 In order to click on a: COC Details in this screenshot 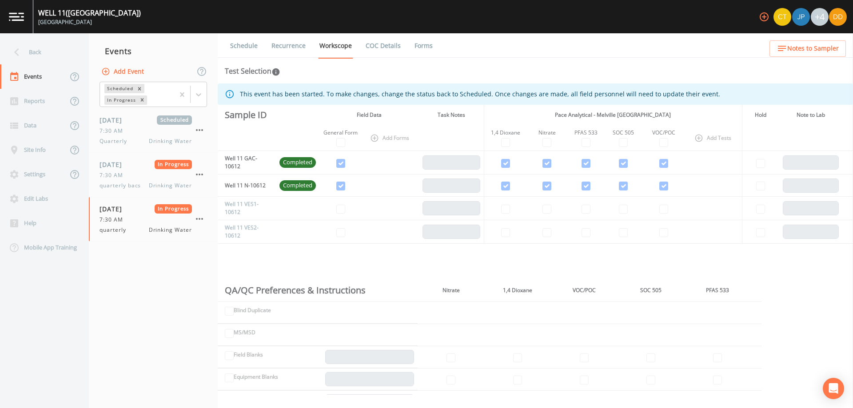, I will do `click(383, 46)`.